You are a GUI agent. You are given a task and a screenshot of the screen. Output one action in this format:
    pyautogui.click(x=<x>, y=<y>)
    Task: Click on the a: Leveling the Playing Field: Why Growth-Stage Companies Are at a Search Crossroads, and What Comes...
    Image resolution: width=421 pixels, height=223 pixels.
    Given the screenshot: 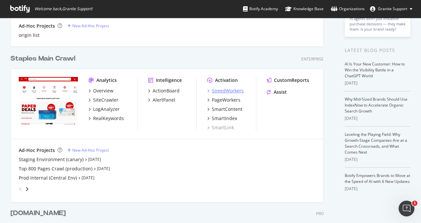 What is the action you would take?
    pyautogui.click(x=376, y=143)
    